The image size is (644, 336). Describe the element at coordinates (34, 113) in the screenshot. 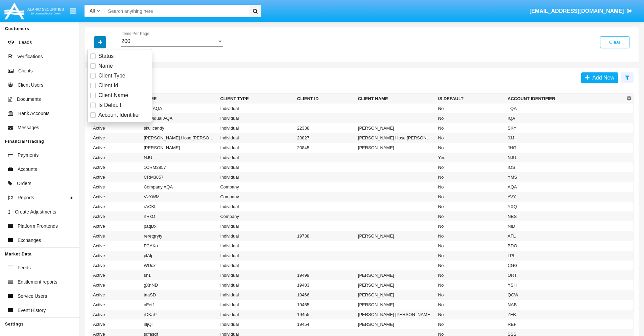

I see `span: Bank Accounts` at that location.